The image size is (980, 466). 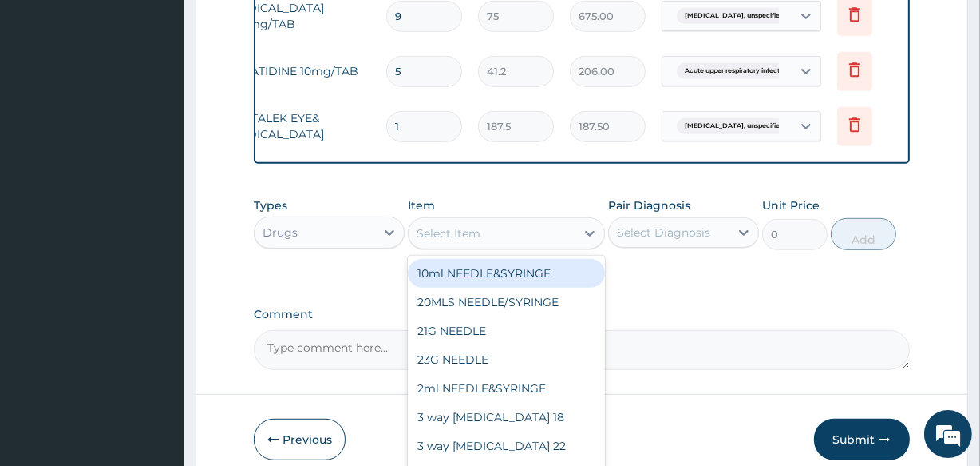 What do you see at coordinates (862, 439) in the screenshot?
I see `button: Submit` at bounding box center [862, 439].